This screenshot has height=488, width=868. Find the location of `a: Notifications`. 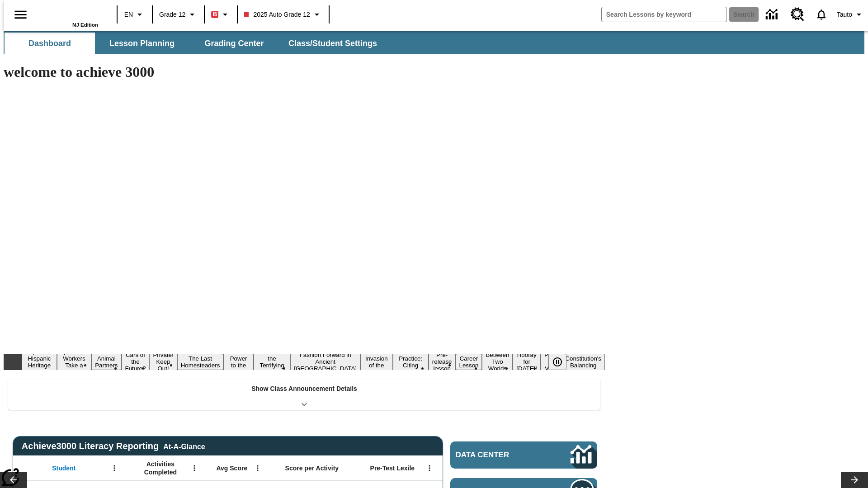

a: Notifications is located at coordinates (821, 14).